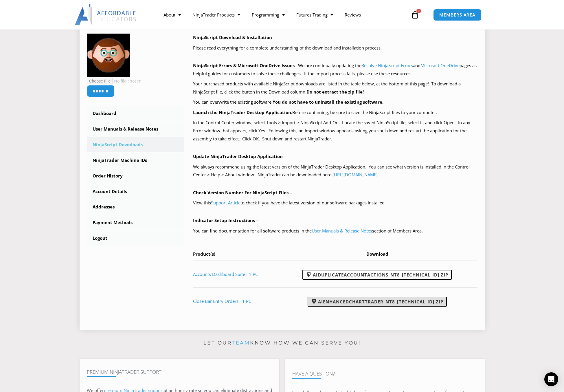  Describe the element at coordinates (226, 220) in the screenshot. I see `b: Indicator Setup Instructions –` at that location.